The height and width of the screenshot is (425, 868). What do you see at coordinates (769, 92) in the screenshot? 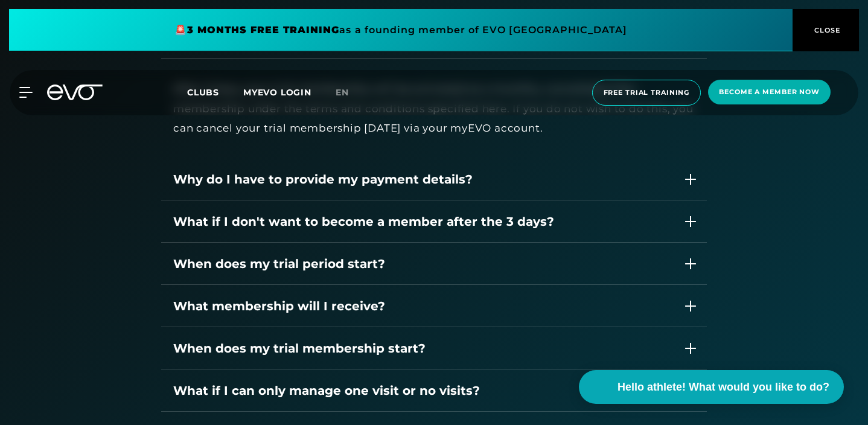
I see `a: Become a member now` at bounding box center [769, 92].